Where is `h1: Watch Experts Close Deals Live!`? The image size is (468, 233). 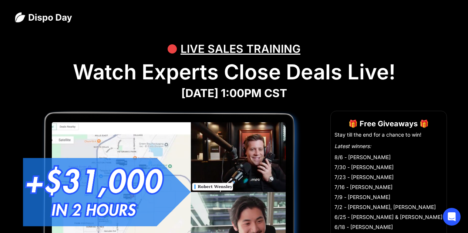
h1: Watch Experts Close Deals Live! is located at coordinates (234, 72).